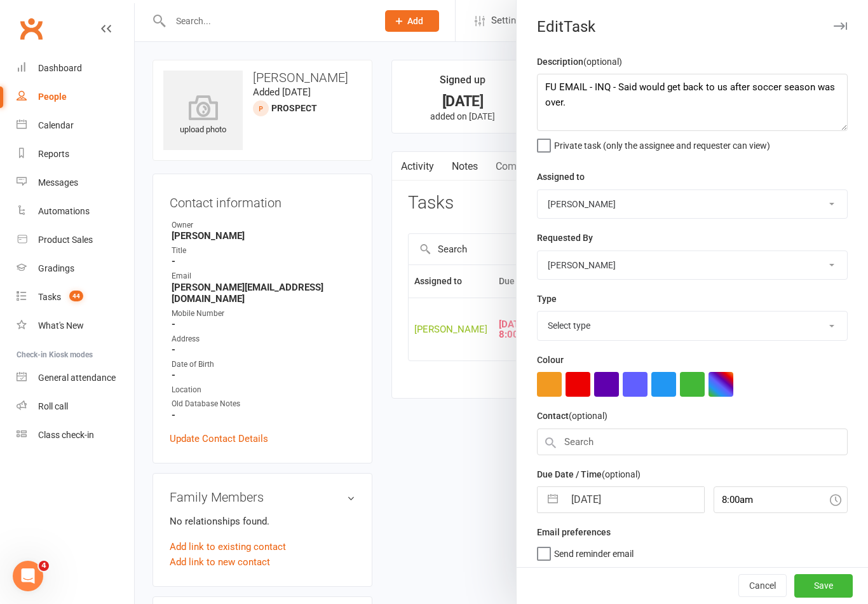  What do you see at coordinates (53, 406) in the screenshot?
I see `div: Roll call` at bounding box center [53, 406].